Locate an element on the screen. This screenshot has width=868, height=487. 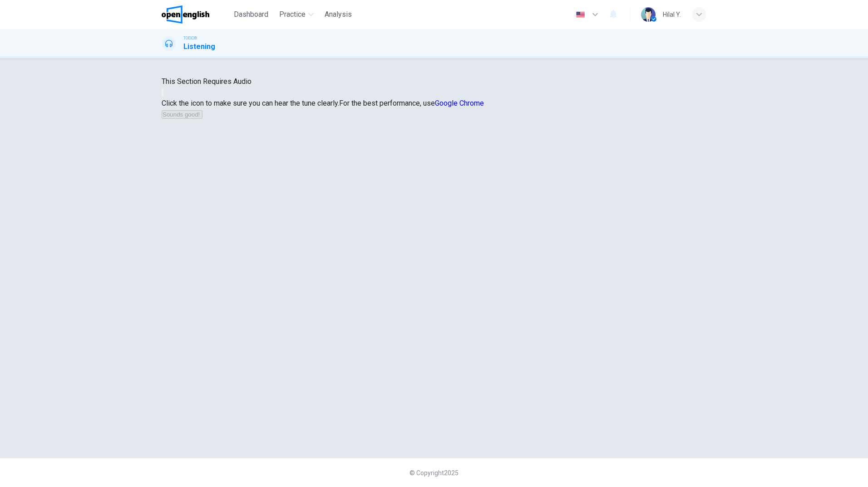
span: Dashboard is located at coordinates (251, 15).